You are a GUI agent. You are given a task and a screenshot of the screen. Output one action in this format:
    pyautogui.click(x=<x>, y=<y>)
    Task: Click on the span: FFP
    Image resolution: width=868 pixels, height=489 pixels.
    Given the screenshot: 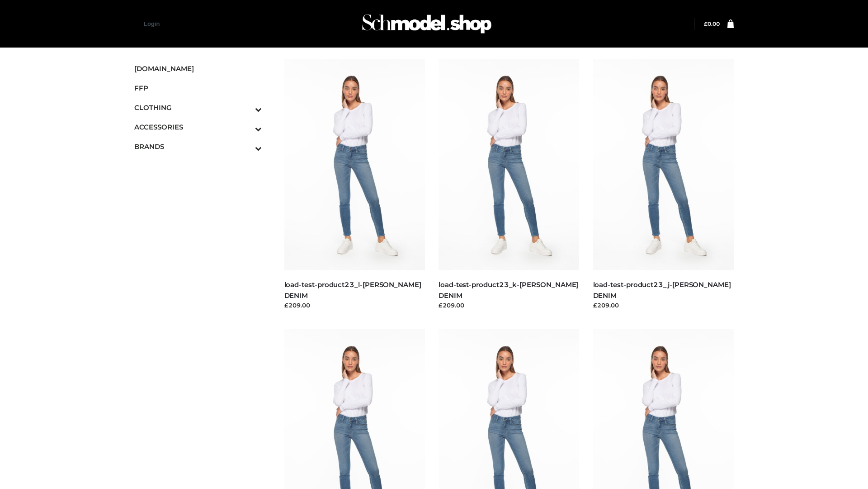 What is the action you would take?
    pyautogui.click(x=198, y=87)
    